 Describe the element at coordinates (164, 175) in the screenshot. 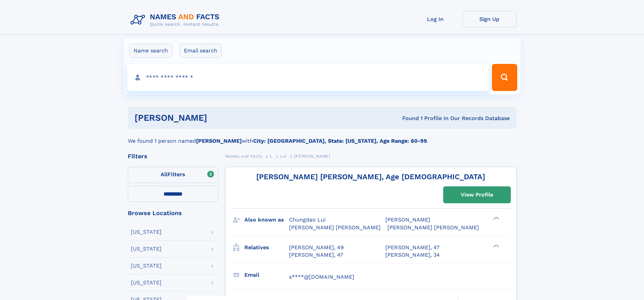

I see `span: All` at that location.